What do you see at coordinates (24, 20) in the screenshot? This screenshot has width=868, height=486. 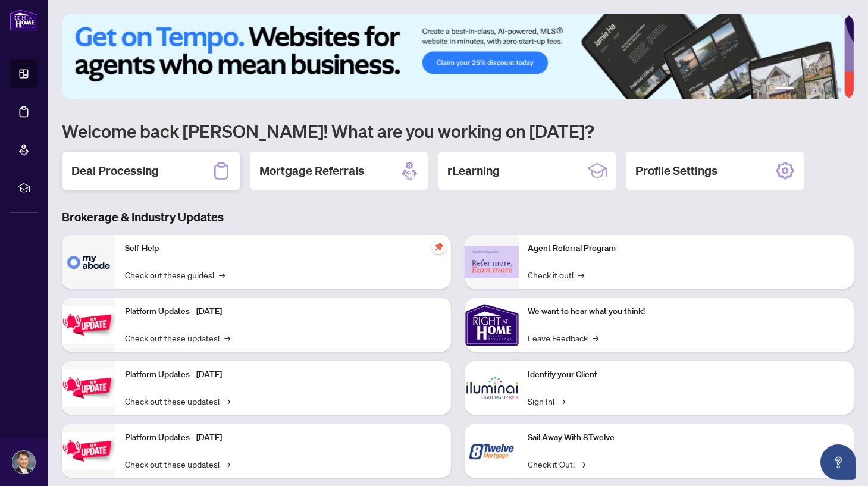 I see `img: logo` at bounding box center [24, 20].